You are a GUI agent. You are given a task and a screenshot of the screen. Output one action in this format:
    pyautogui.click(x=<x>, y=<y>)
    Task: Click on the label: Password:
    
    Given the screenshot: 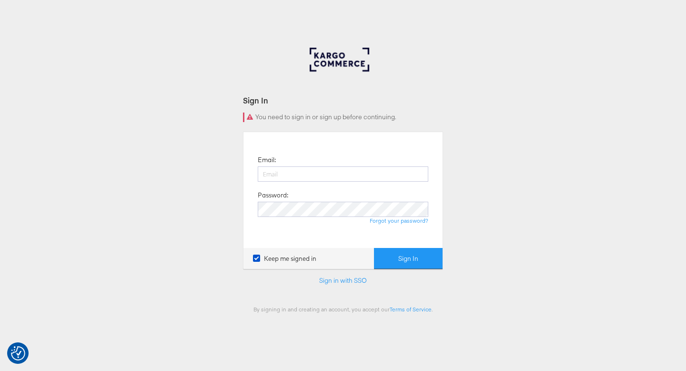 What is the action you would take?
    pyautogui.click(x=273, y=195)
    